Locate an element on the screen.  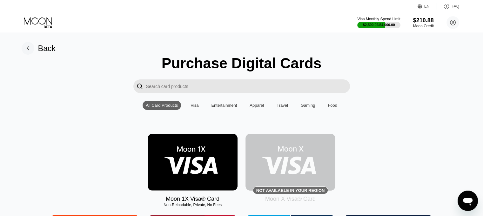
div: $210.88 is located at coordinates (423, 20).